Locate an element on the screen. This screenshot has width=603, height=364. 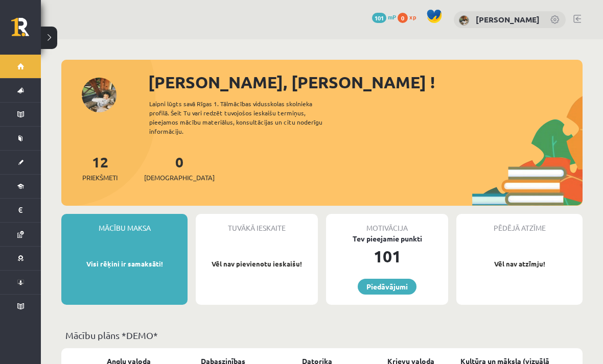
p: Mācību plāns *DEMO* is located at coordinates (322, 335).